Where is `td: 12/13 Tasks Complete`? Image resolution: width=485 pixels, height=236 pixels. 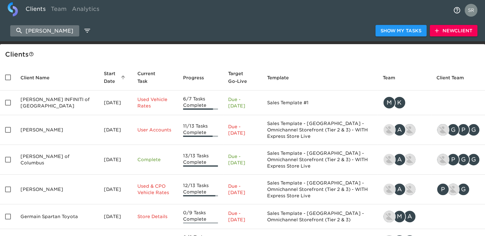 td: 12/13 Tasks Complete is located at coordinates (200, 189).